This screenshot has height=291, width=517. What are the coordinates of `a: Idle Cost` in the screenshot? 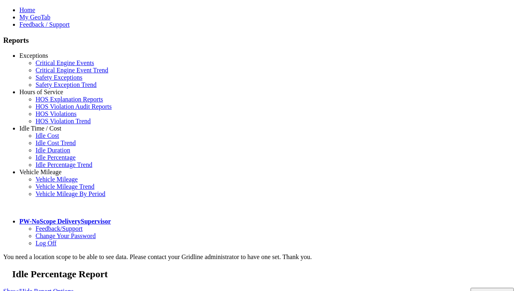 It's located at (47, 135).